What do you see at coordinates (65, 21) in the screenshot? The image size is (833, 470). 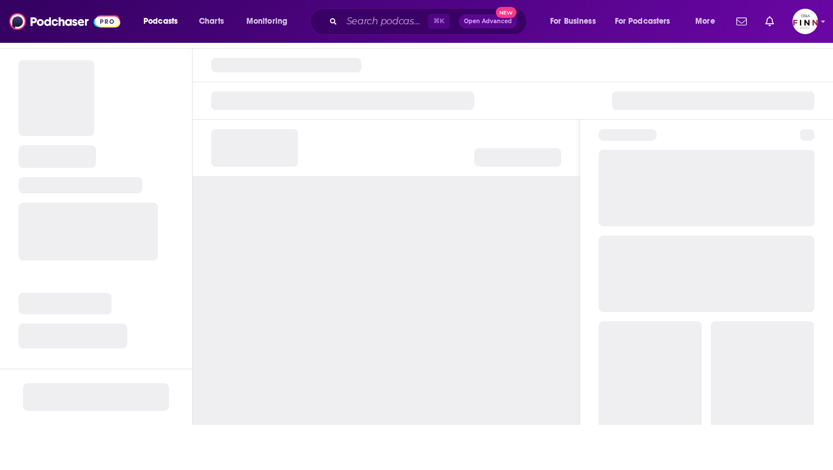 I see `img: Podchaser - Follow, Share and Rate Podcasts` at bounding box center [65, 21].